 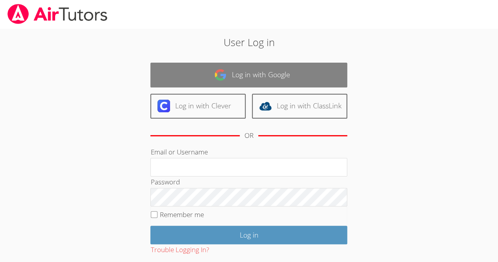 I want to click on button: Trouble Logging In?, so click(x=180, y=250).